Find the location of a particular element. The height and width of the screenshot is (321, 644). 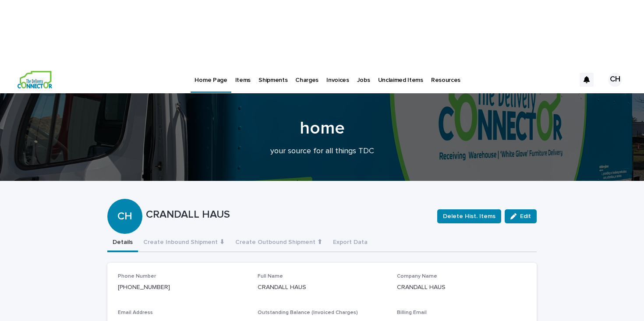

a: Shipments is located at coordinates (273, 79).